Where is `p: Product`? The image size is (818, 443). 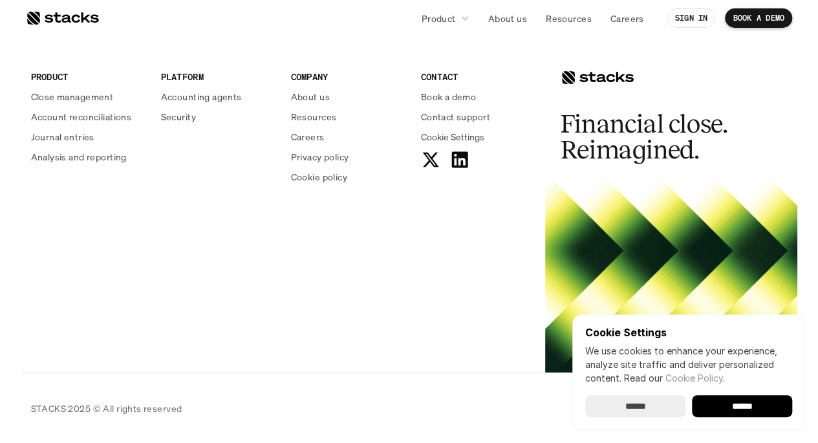
p: Product is located at coordinates (439, 18).